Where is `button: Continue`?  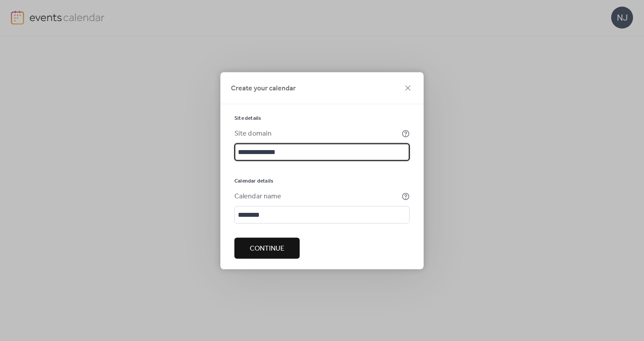
button: Continue is located at coordinates (267, 248).